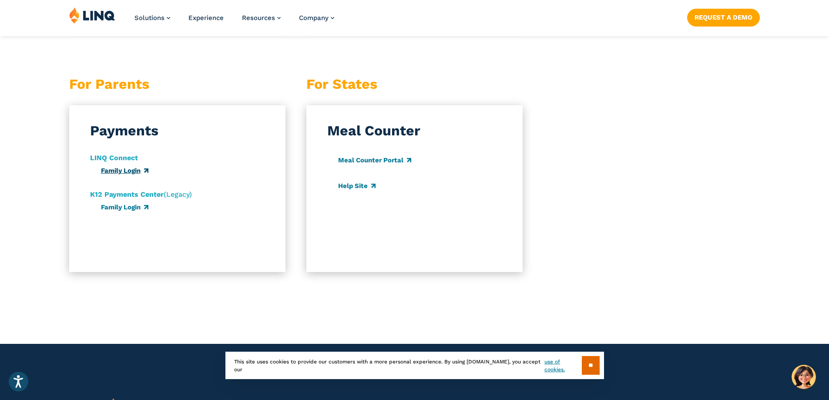  What do you see at coordinates (234, 21) in the screenshot?
I see `nav: Primary Navigation` at bounding box center [234, 21].